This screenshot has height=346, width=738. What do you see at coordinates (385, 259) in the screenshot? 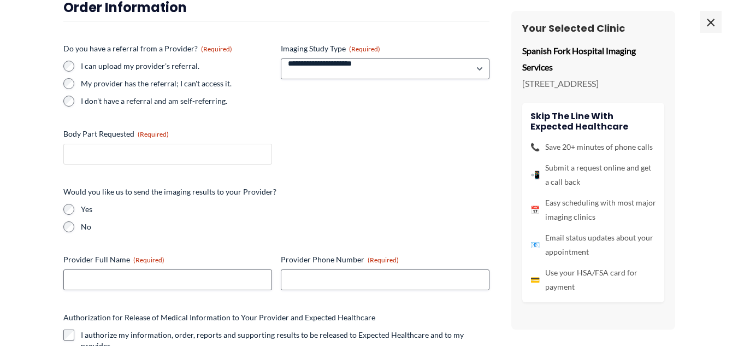
I see `label: Provider Phone Number` at bounding box center [385, 259].